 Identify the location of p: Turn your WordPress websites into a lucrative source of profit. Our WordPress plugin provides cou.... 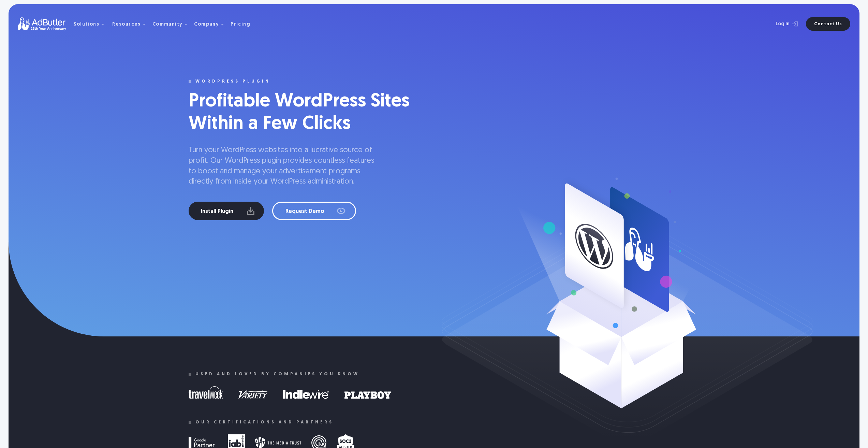
(282, 166).